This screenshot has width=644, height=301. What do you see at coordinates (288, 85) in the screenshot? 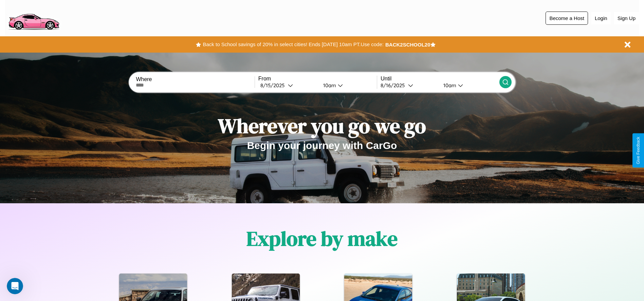
I see `button: 8/15/2025` at bounding box center [288, 85].